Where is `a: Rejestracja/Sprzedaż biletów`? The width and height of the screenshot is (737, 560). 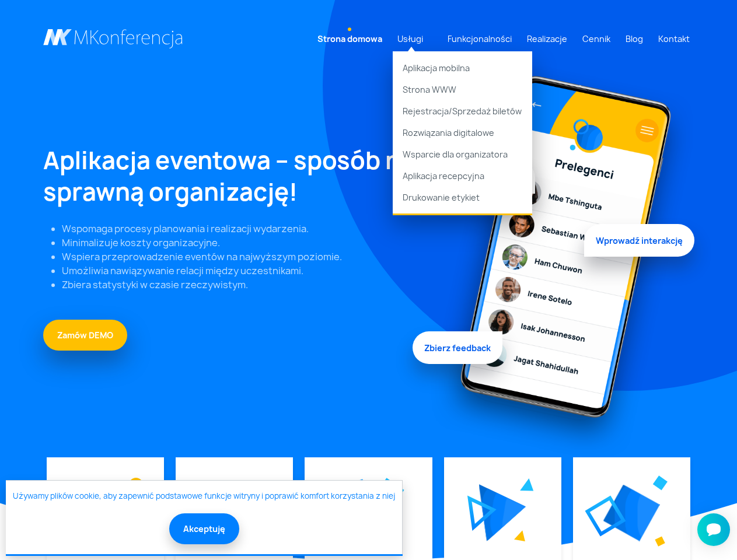
a: Rejestracja/Sprzedaż biletów is located at coordinates (462, 111).